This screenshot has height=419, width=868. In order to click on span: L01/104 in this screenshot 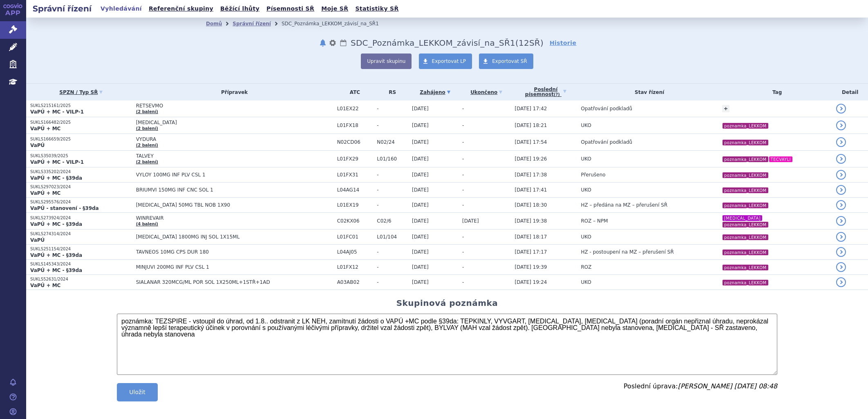, I will do `click(392, 237)`.